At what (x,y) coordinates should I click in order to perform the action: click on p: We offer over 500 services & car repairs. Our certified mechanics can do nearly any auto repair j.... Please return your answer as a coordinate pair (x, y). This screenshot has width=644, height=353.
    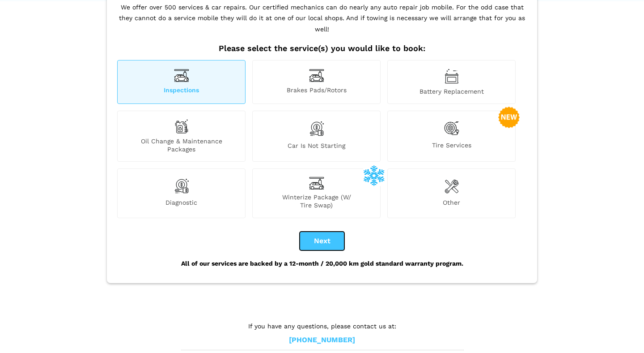
    Looking at the image, I should click on (322, 23).